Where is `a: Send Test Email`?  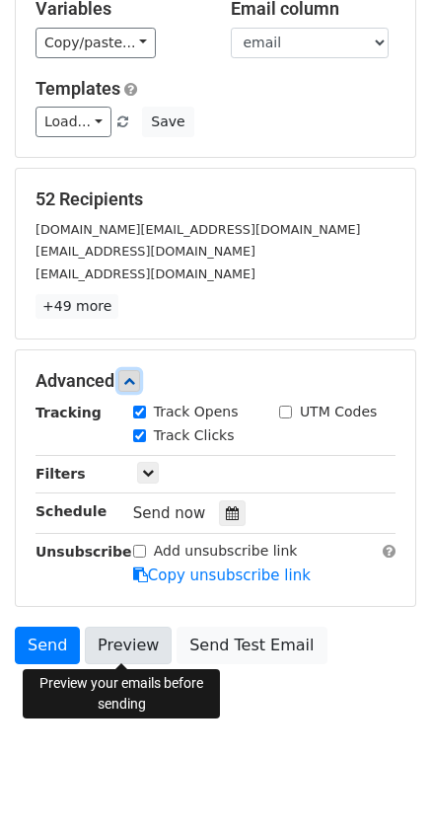
a: Send Test Email is located at coordinates (252, 646).